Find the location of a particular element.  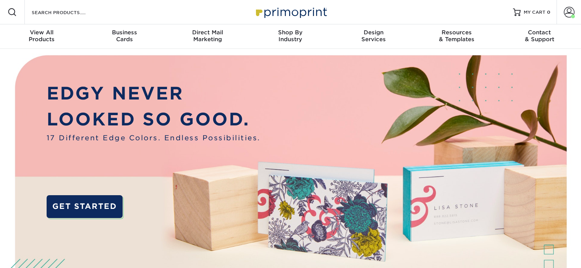

span: 0 is located at coordinates (548, 12).